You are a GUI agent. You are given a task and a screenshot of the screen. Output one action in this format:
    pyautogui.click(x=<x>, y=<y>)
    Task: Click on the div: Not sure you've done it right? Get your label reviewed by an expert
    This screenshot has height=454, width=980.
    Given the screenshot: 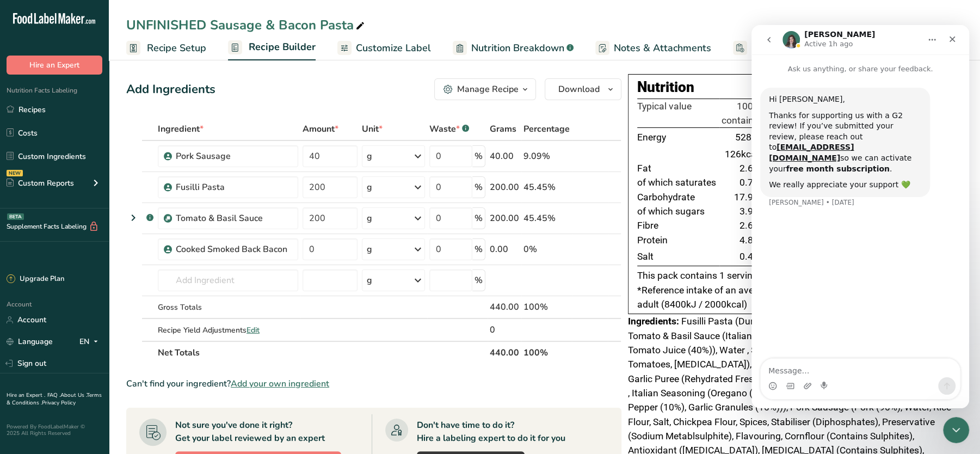 What is the action you would take?
    pyautogui.click(x=250, y=432)
    